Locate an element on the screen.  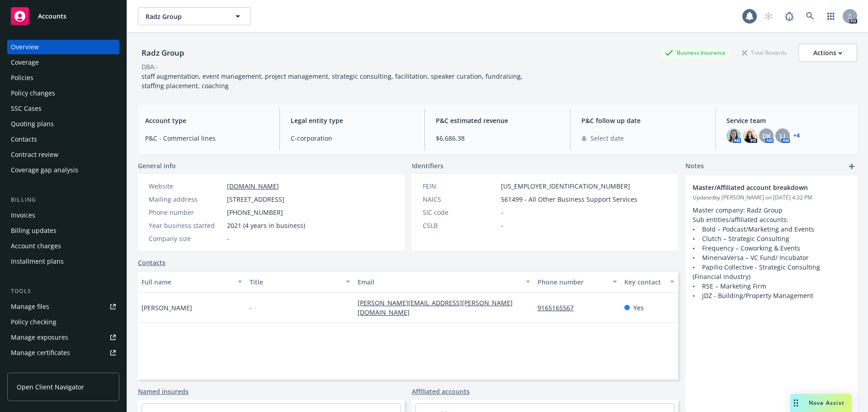
span: Master/Affiliated account breakdown is located at coordinates (760, 187).